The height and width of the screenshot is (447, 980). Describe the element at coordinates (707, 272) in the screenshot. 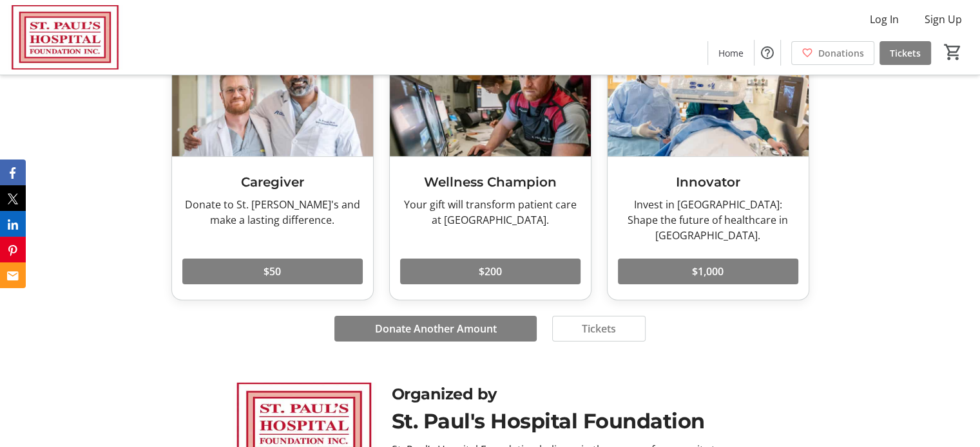

I see `span: $1,000` at that location.